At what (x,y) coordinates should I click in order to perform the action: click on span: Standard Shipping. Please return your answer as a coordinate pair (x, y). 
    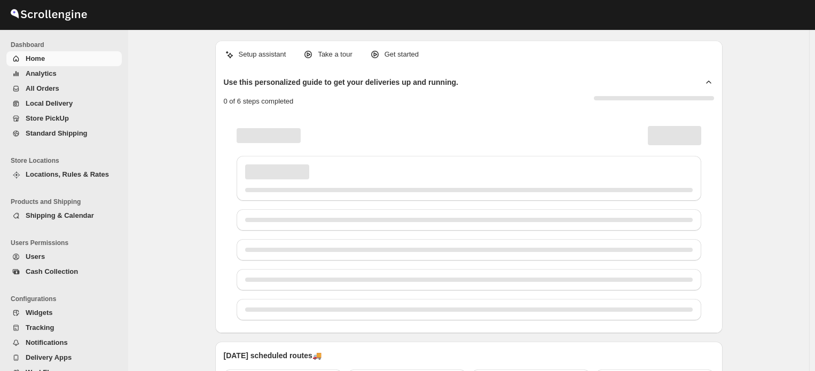
    Looking at the image, I should click on (57, 133).